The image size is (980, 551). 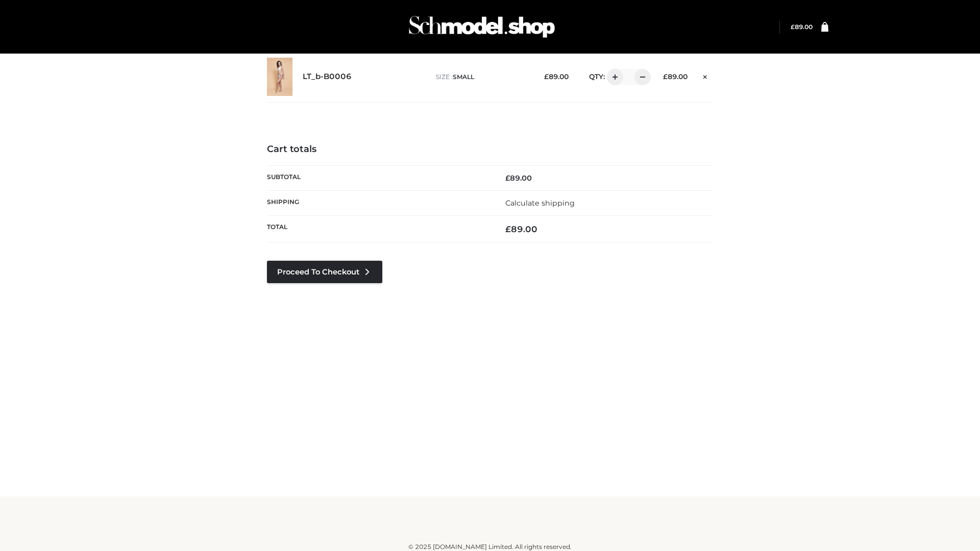 What do you see at coordinates (540, 203) in the screenshot?
I see `a: Calculate shipping` at bounding box center [540, 203].